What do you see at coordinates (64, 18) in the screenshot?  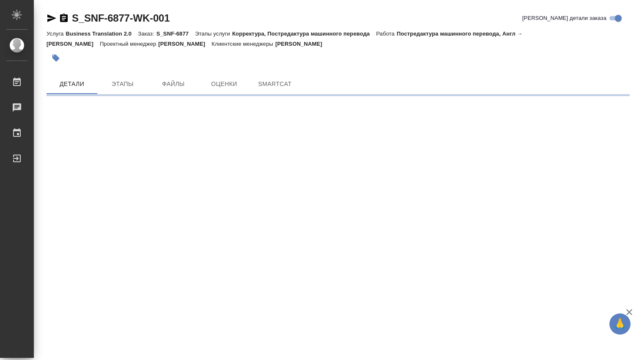 I see `button: Скопировать ссылку` at bounding box center [64, 18].